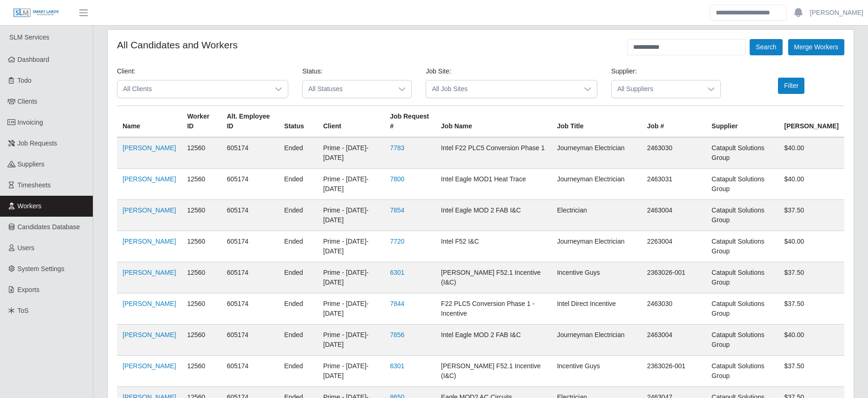 Image resolution: width=868 pixels, height=398 pixels. What do you see at coordinates (597, 215) in the screenshot?
I see `td: Electrician` at bounding box center [597, 215].